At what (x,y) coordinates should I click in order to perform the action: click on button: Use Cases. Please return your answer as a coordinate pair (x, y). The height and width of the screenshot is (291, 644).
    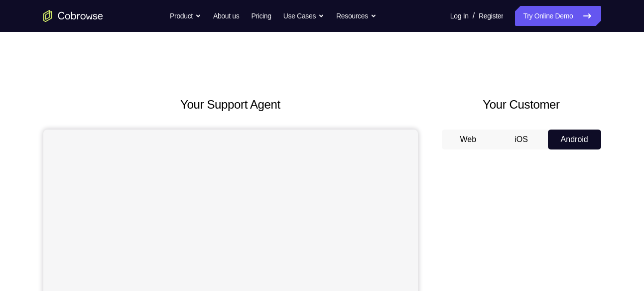
    Looking at the image, I should click on (304, 16).